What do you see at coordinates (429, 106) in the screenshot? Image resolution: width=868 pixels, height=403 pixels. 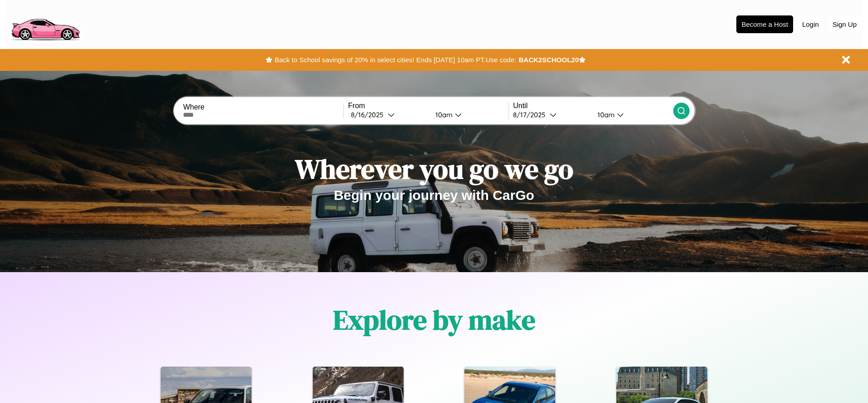 I see `label: From` at bounding box center [429, 106].